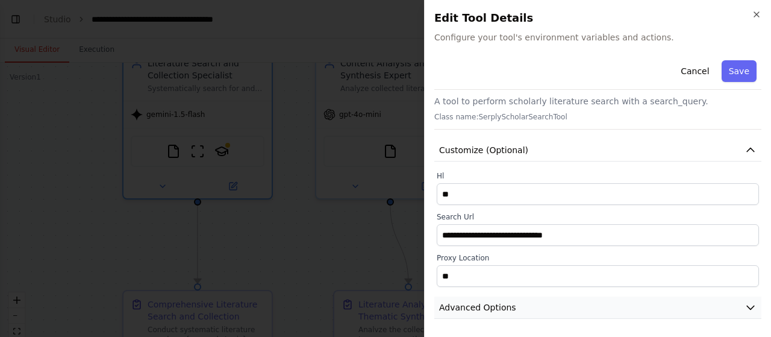 The image size is (771, 337). What do you see at coordinates (598, 18) in the screenshot?
I see `h2: Edit Tool Details` at bounding box center [598, 18].